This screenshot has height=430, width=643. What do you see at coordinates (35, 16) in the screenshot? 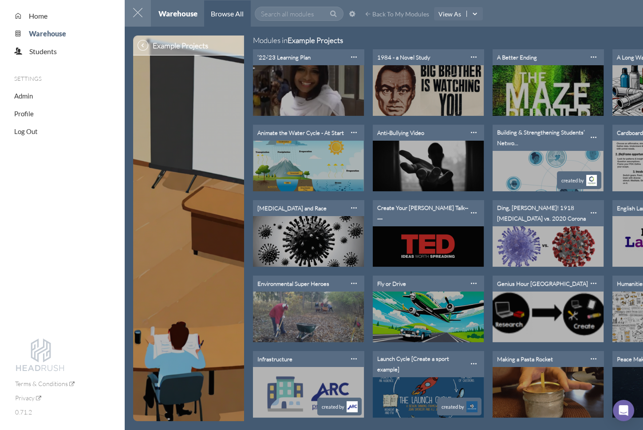
I see `a: Home` at bounding box center [35, 16].